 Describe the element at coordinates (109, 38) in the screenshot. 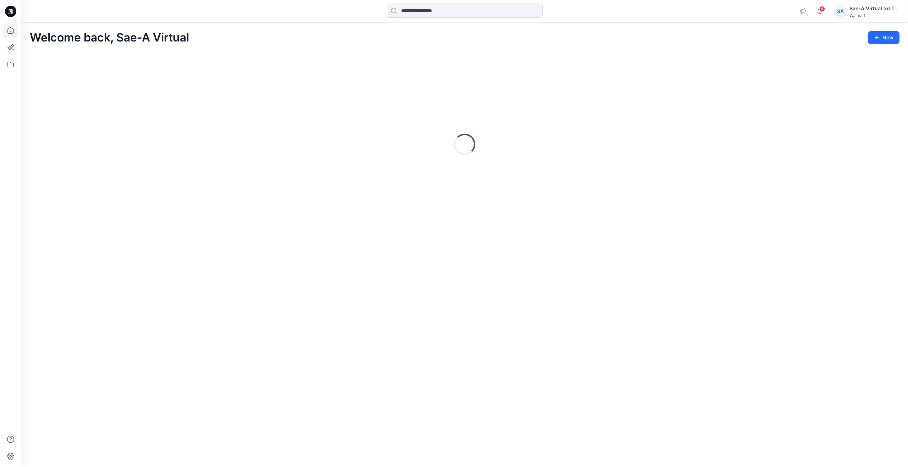

I see `h2: Welcome back, Sae-A Virtual` at that location.